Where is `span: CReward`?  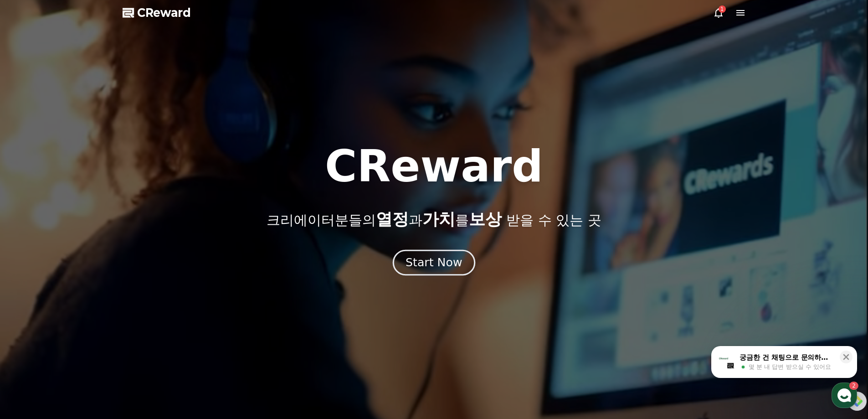 span: CReward is located at coordinates (164, 12).